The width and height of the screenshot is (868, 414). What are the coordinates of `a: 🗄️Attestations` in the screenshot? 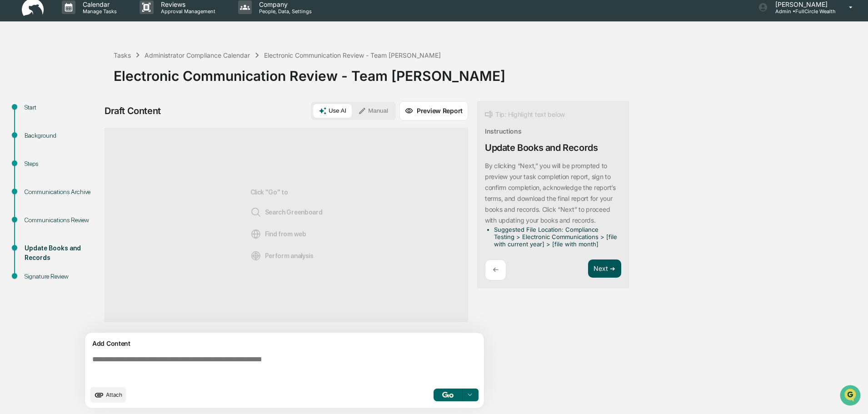 It's located at (89, 119).